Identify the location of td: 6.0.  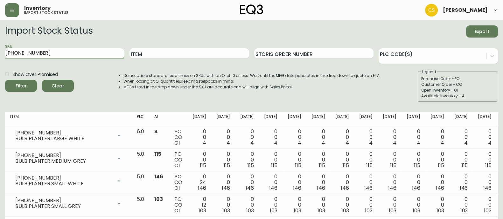
(140, 138).